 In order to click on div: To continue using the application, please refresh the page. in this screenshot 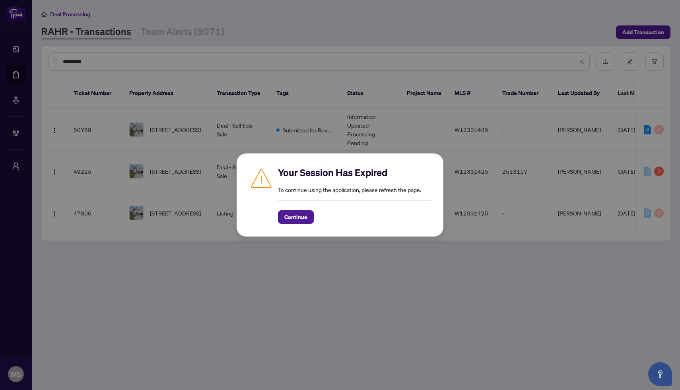, I will do `click(354, 195)`.